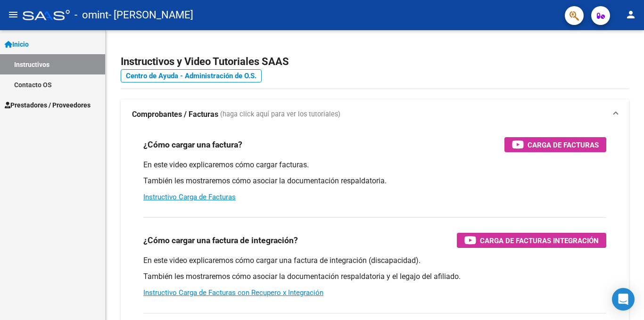 The image size is (644, 320). What do you see at coordinates (233, 292) in the screenshot?
I see `a: Instructivo Carga de Facturas con Recupero x Integración` at bounding box center [233, 292].